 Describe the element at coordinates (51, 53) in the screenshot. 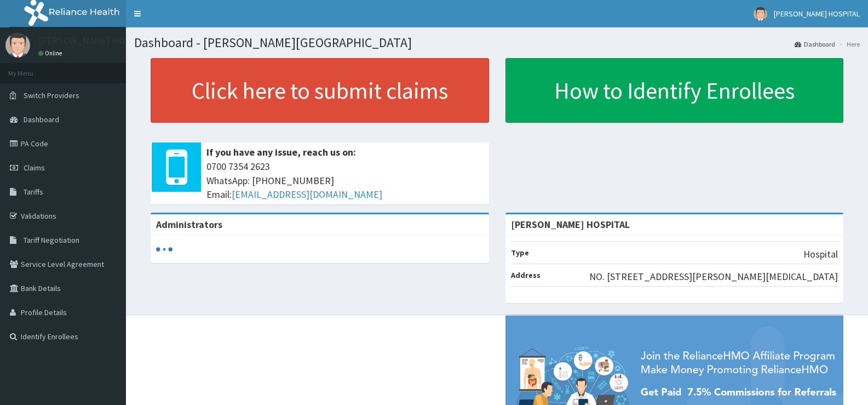

I see `a: Online` at that location.